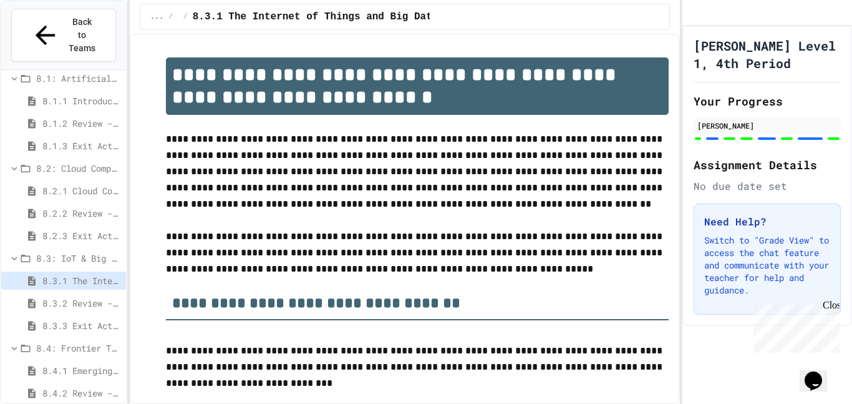 This screenshot has width=852, height=404. I want to click on p: Switch to "Grade View" to access the chat feature and communicate with your teacher for help and ..., so click(767, 265).